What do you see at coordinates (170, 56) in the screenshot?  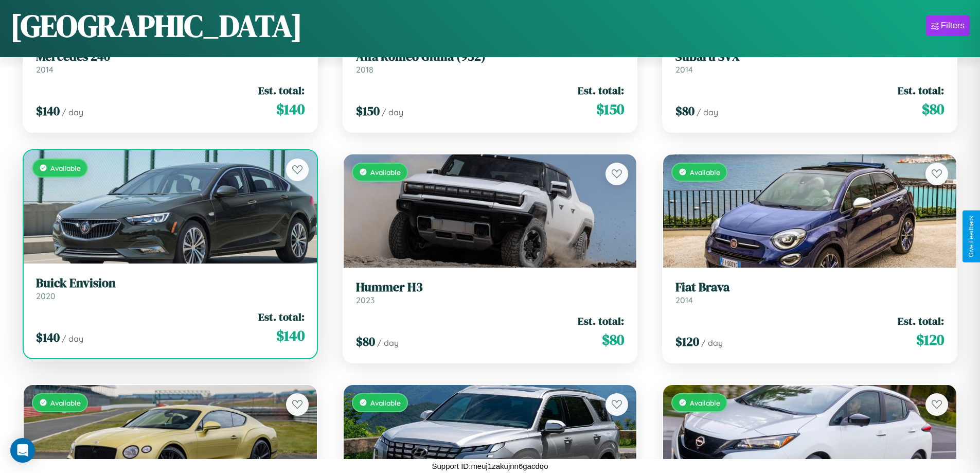 I see `h3: Mercedes 240` at bounding box center [170, 56].